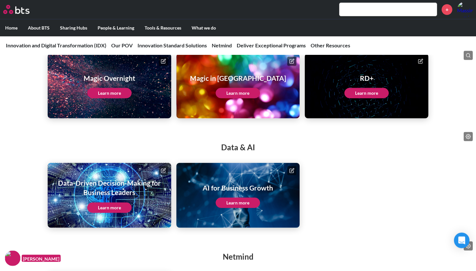 The width and height of the screenshot is (476, 271). What do you see at coordinates (468, 137) in the screenshot?
I see `button: Edit page list` at bounding box center [468, 137].